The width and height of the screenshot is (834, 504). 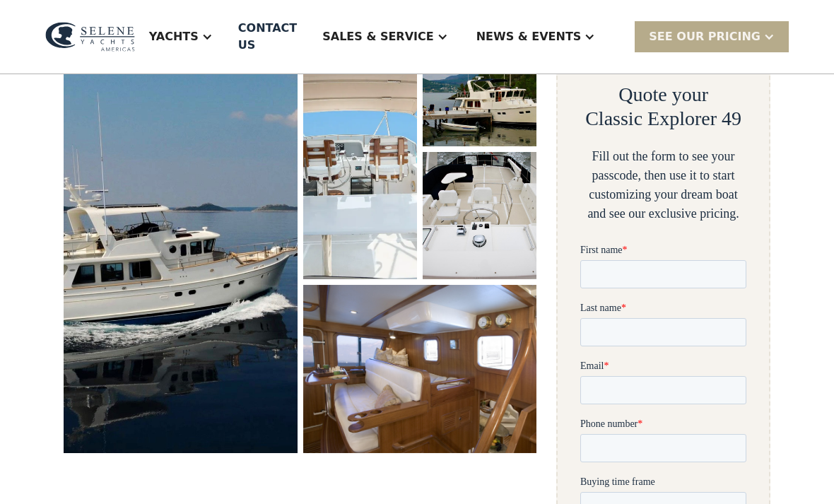 What do you see at coordinates (267, 37) in the screenshot?
I see `div: Contact US` at bounding box center [267, 37].